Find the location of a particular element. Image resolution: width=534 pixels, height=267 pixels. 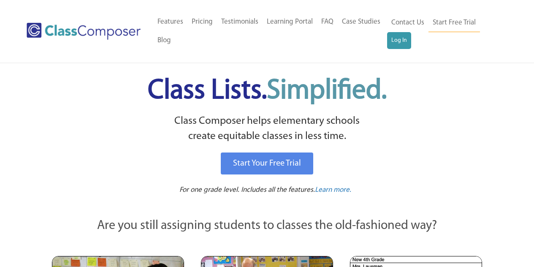

a: Contact Us is located at coordinates (408, 23).